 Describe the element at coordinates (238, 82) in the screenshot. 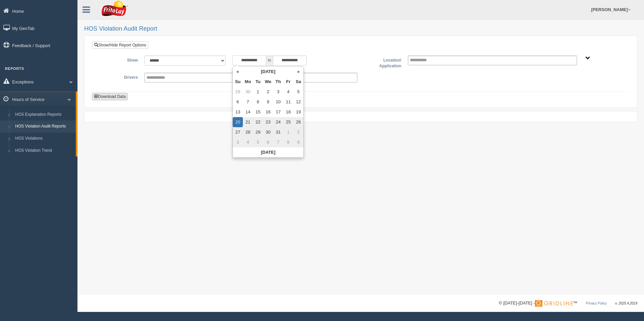

I see `th: Su` at that location.